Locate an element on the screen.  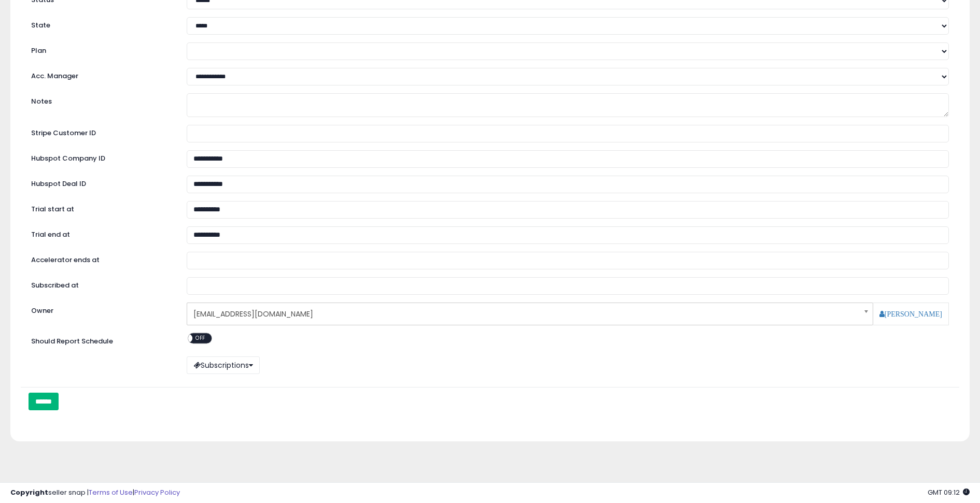
label: Should Report Schedule is located at coordinates (72, 341).